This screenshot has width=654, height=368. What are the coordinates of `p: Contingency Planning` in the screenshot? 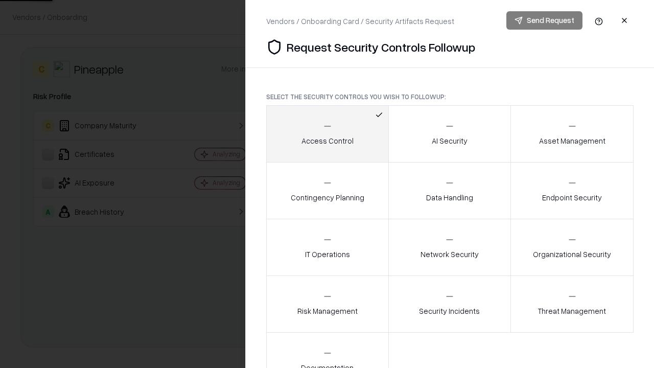 It's located at (328, 197).